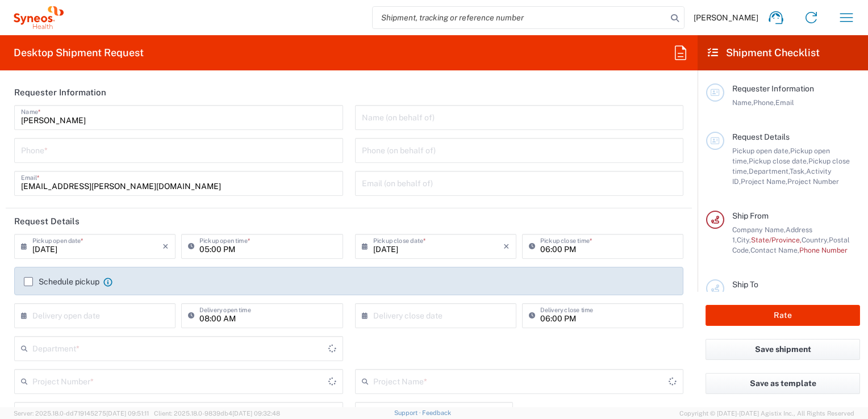 This screenshot has height=419, width=868. I want to click on label: Schedule pickup, so click(61, 281).